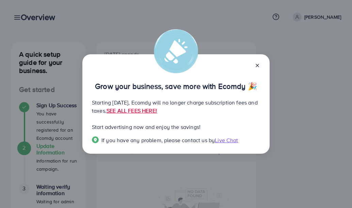  I want to click on p: Grow your business, save more with Ecomdy 🎉, so click(176, 86).